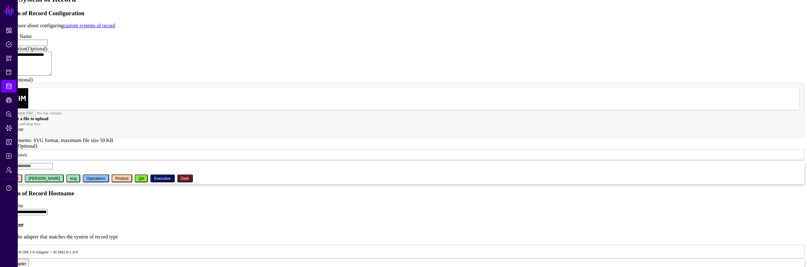 The width and height of the screenshot is (807, 267). I want to click on a: custom systems of record, so click(89, 25).